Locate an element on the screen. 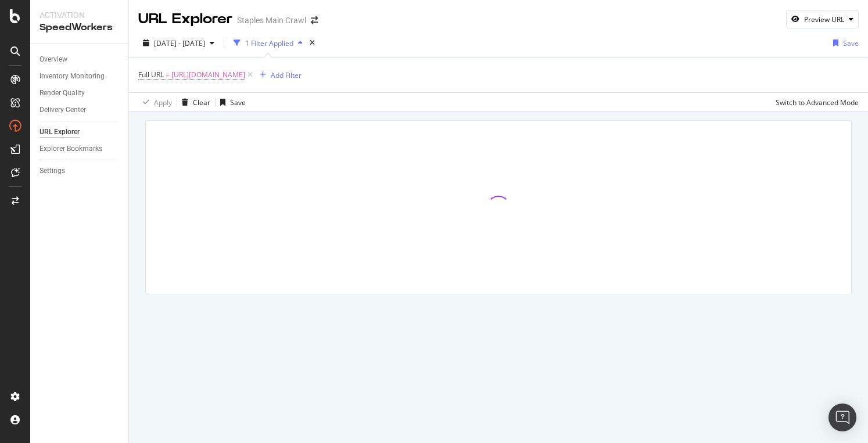 The width and height of the screenshot is (868, 443). button: Clear is located at coordinates (193, 102).